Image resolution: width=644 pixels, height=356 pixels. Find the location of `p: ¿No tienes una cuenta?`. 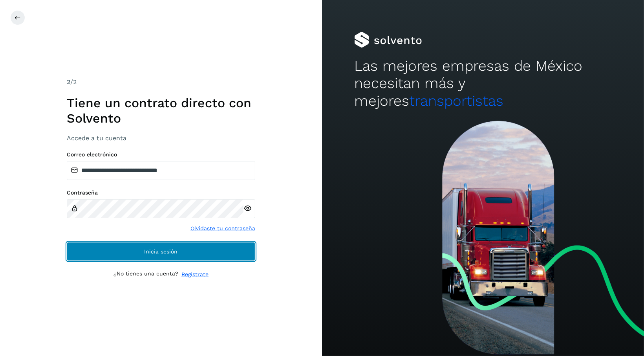

p: ¿No tienes una cuenta? is located at coordinates (146, 274).